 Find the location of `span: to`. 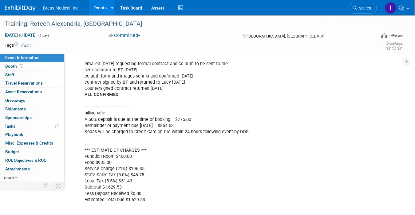

span: to is located at coordinates (21, 35).